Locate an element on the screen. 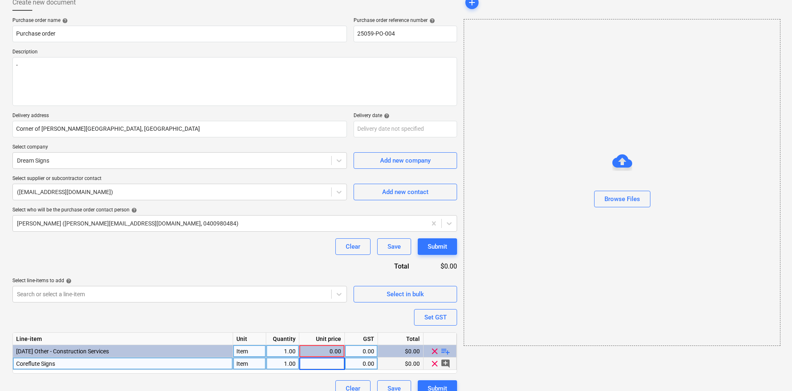 The image size is (792, 391). input: Order number is located at coordinates (405, 34).